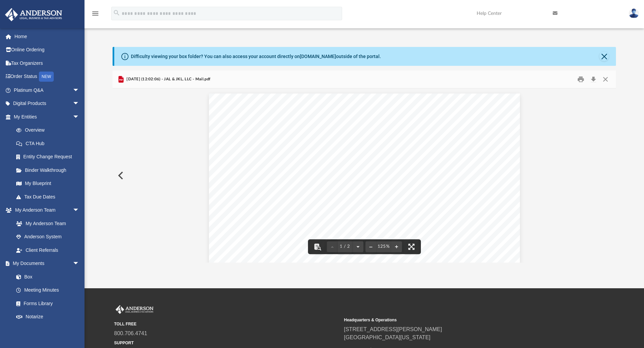 The width and height of the screenshot is (644, 348). I want to click on i: menu, so click(95, 14).